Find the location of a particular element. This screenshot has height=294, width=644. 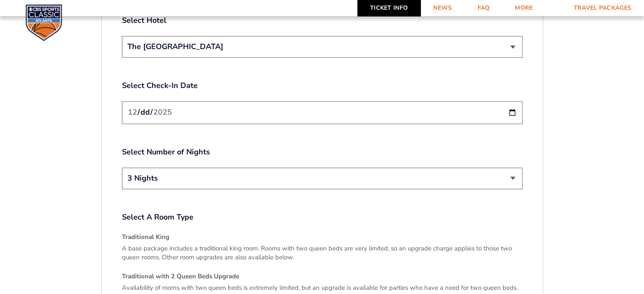

label: Select Hotel is located at coordinates (322, 20).